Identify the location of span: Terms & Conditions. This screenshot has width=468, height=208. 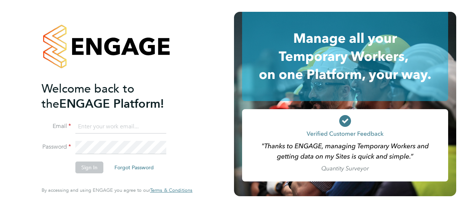
(171, 190).